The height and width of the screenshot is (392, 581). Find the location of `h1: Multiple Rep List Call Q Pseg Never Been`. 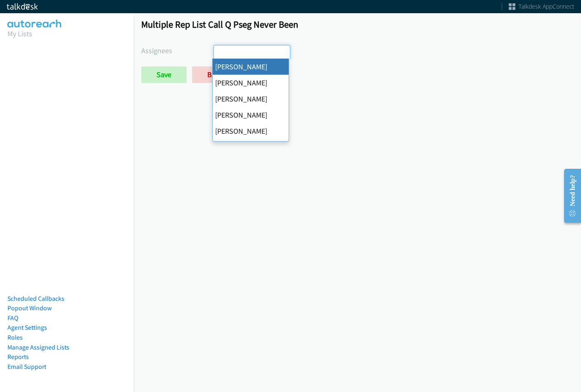

h1: Multiple Rep List Call Q Pseg Never Been is located at coordinates (357, 24).